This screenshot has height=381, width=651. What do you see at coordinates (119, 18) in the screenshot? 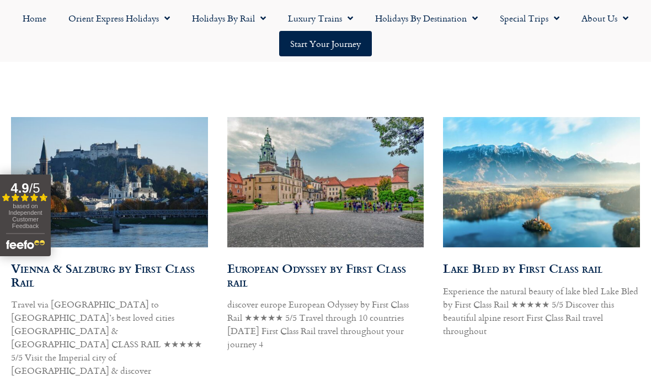
I see `a: Orient Express Holidays` at bounding box center [119, 18].